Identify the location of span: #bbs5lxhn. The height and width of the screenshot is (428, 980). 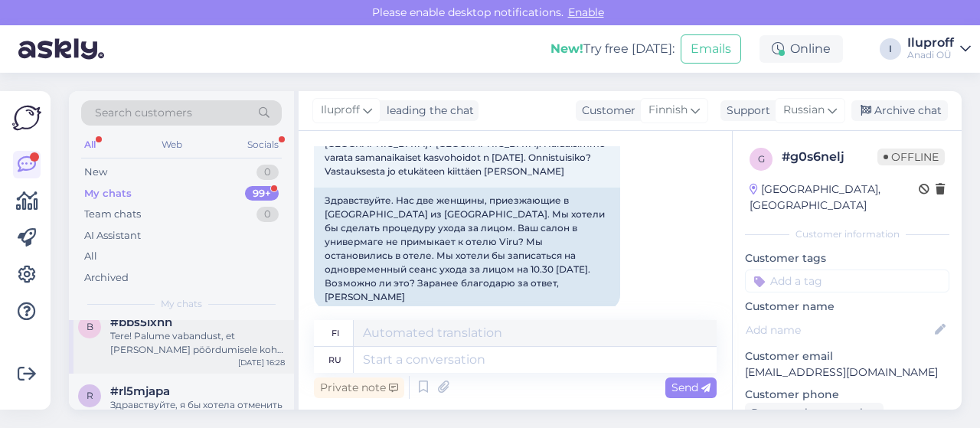
(141, 322).